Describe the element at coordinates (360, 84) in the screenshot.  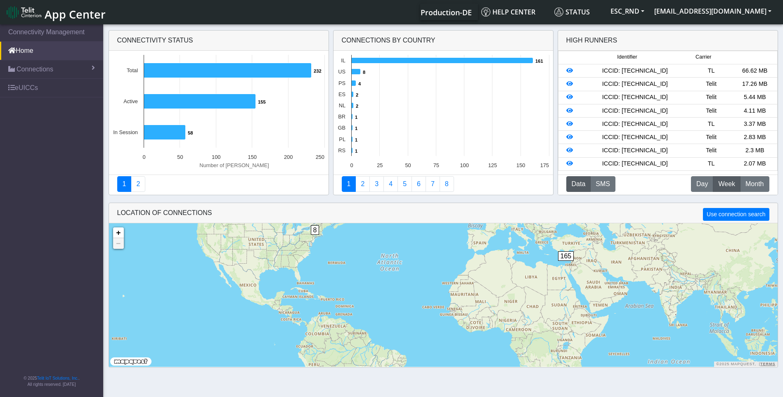
I see `text: 4` at that location.